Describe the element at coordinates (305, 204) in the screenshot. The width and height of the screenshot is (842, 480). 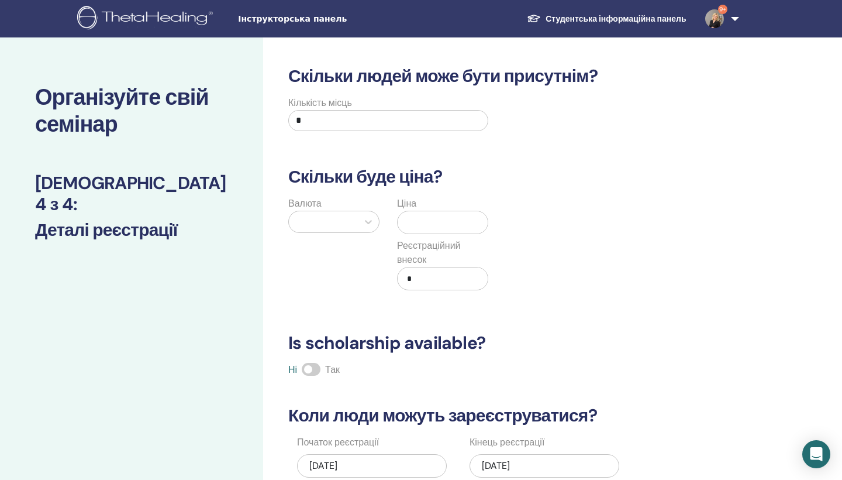
I see `label: Валюта` at that location.